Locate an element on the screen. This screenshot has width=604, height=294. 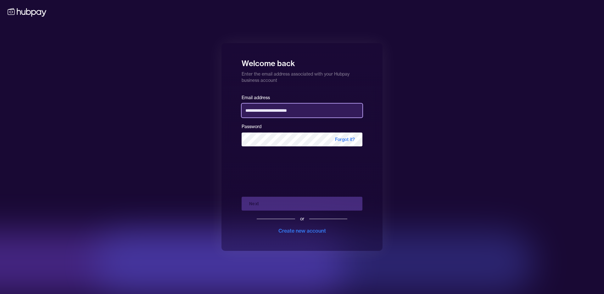
p: Enter the email address associated with your Hubpay business account is located at coordinates (302, 76).